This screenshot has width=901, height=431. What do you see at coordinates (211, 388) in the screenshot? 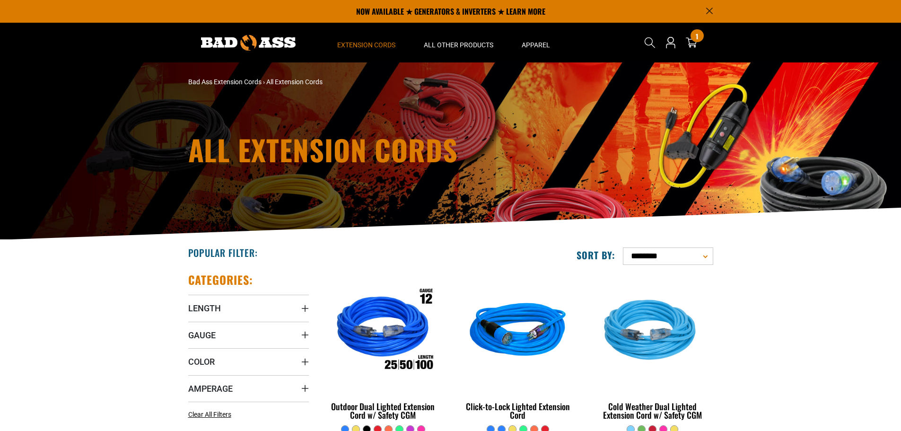
I see `span: Amperage` at bounding box center [211, 388].